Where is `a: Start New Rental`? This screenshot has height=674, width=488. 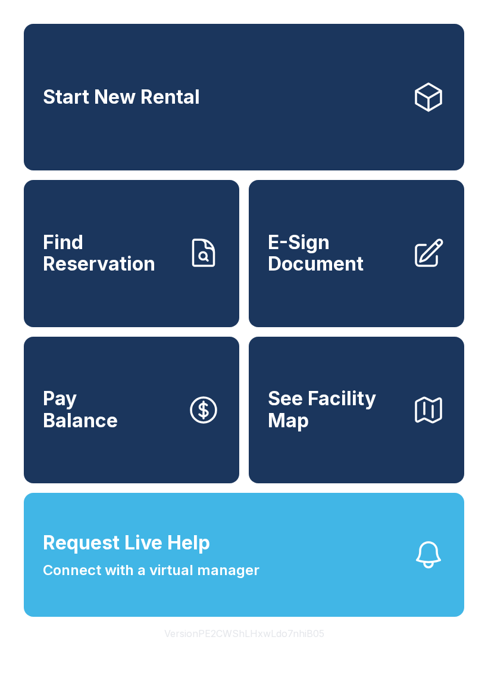
a: Start New Rental is located at coordinates (244, 97).